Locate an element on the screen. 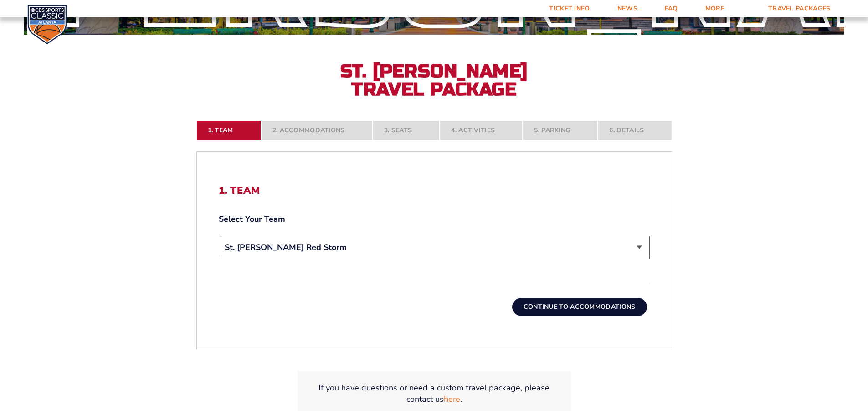  h2: 1. Team is located at coordinates (435, 190).